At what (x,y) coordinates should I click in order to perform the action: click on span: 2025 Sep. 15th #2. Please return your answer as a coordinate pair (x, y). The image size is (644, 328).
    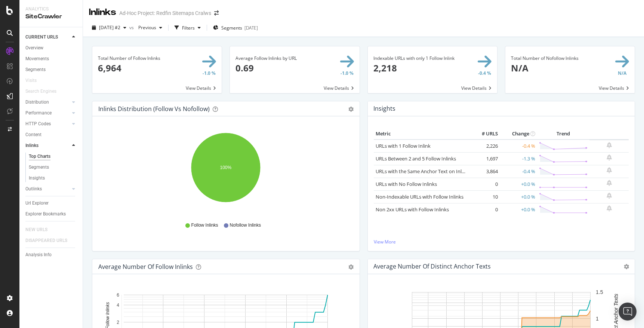
    Looking at the image, I should click on (110, 27).